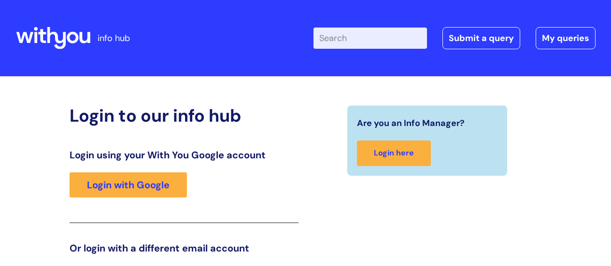 The width and height of the screenshot is (611, 266). Describe the element at coordinates (128, 185) in the screenshot. I see `a: Login with Google` at that location.